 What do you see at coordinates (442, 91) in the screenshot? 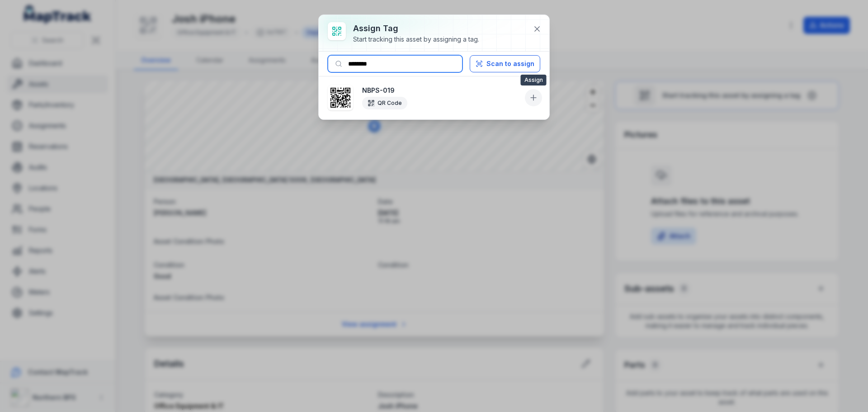
I see `strong: NBPS-019` at bounding box center [442, 91].